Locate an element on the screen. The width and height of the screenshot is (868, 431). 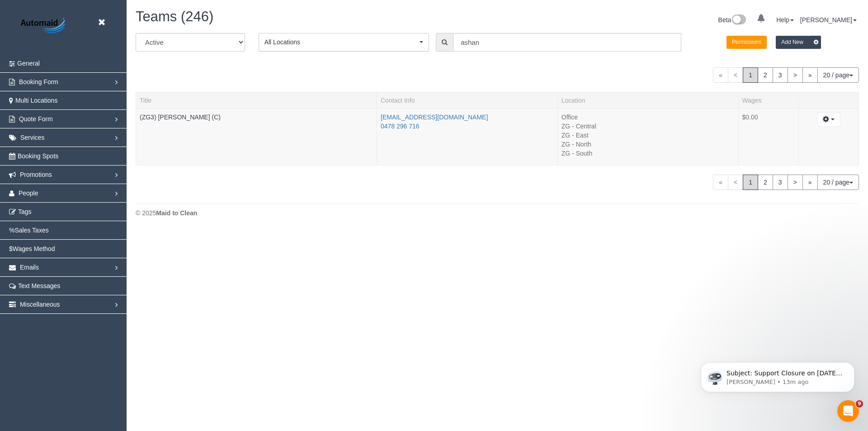
li: Office is located at coordinates (648, 117).